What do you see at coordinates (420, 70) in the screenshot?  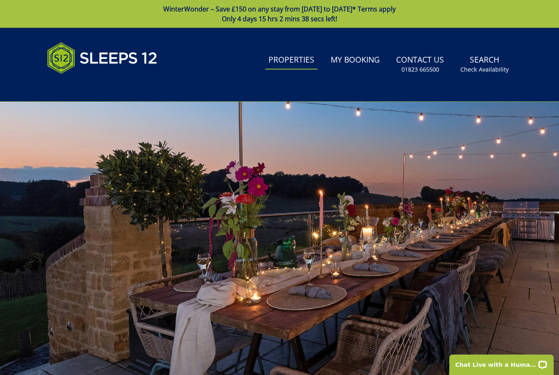 I see `small: 01823 665500` at bounding box center [420, 70].